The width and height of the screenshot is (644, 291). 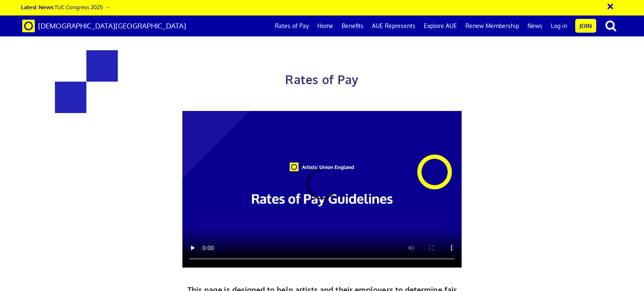 What do you see at coordinates (292, 26) in the screenshot?
I see `a: Rates of Pay` at bounding box center [292, 26].